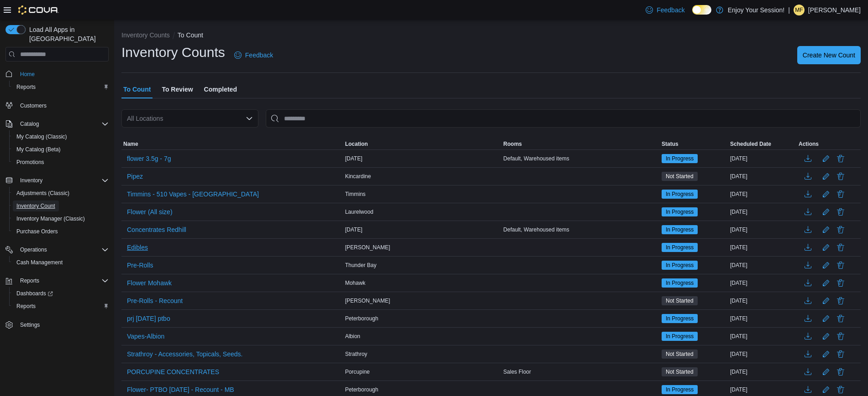 Image resolution: width=868 pixels, height=396 pixels. I want to click on button: Operations, so click(33, 249).